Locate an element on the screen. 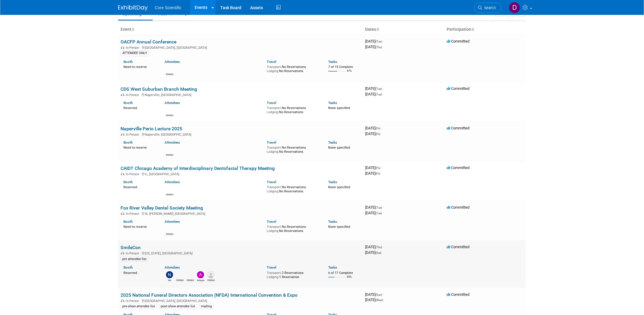 The height and width of the screenshot is (315, 644). div: 2 Reservations 1 Reservation is located at coordinates (293, 274).